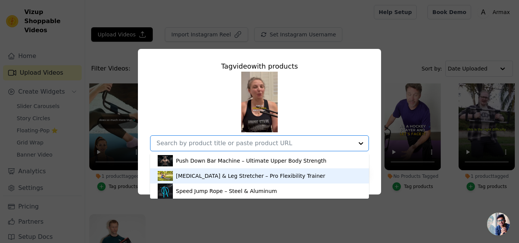 This screenshot has width=519, height=243. Describe the element at coordinates (259, 102) in the screenshot. I see `img: tn-45bef4809586407badff7a506b69a9b8.png` at that location.